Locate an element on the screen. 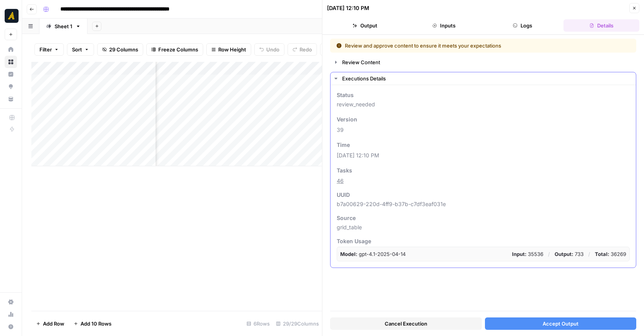  span: Token Usage is located at coordinates (483, 242).